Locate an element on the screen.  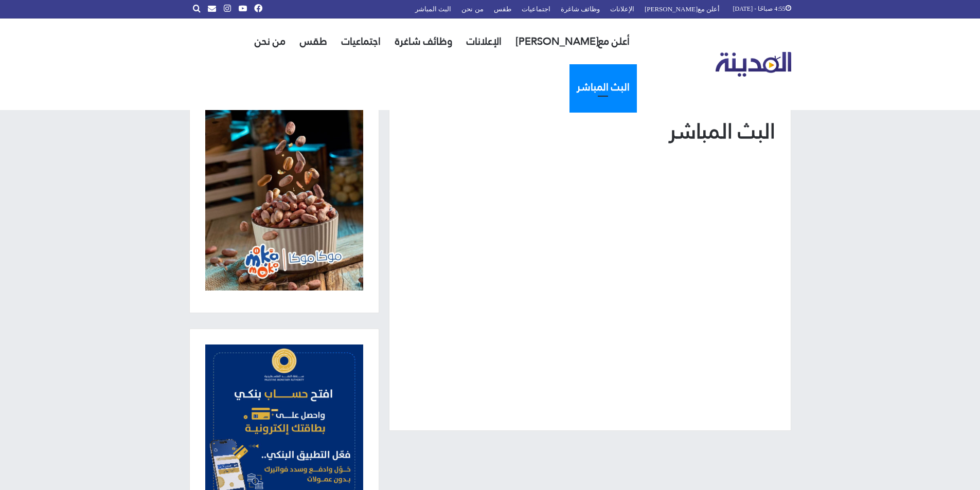
a: تلفزيون المدينة is located at coordinates (753, 64).